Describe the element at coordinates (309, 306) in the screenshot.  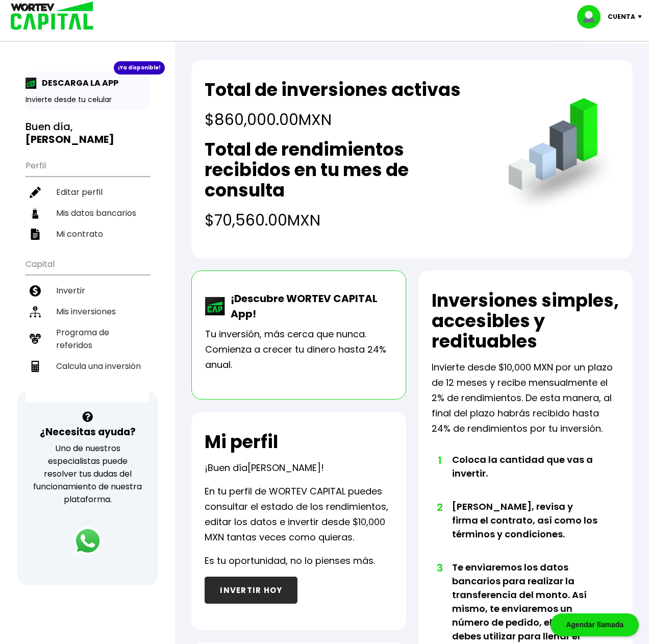
I see `p: ¡Descubre WORTEV CAPITAL App!` at that location.